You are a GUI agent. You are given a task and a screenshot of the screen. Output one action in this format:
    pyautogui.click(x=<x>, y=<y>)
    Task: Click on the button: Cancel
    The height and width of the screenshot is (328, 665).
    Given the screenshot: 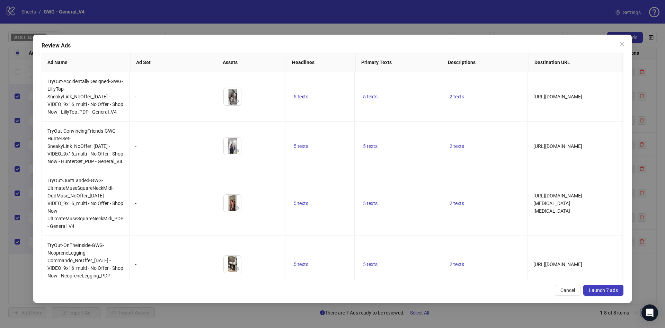 What is the action you would take?
    pyautogui.click(x=568, y=290)
    